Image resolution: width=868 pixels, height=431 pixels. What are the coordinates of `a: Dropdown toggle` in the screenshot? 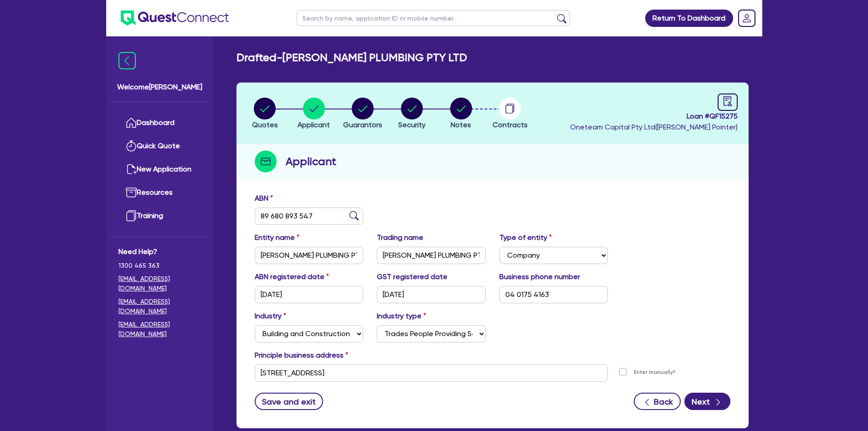 It's located at (747, 18).